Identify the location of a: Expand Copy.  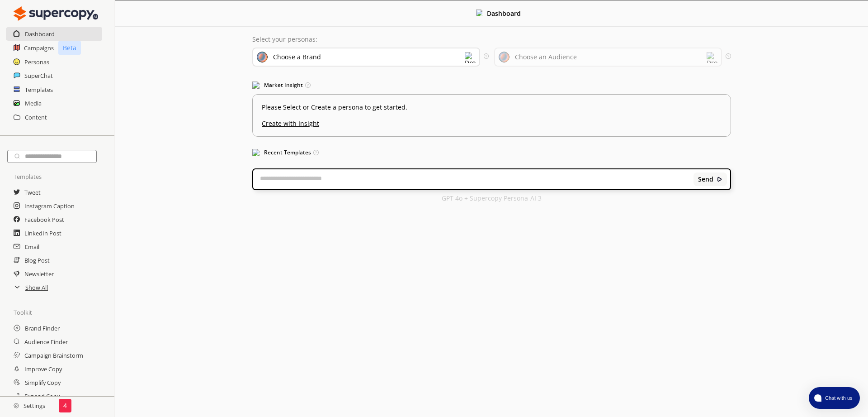
(42, 396).